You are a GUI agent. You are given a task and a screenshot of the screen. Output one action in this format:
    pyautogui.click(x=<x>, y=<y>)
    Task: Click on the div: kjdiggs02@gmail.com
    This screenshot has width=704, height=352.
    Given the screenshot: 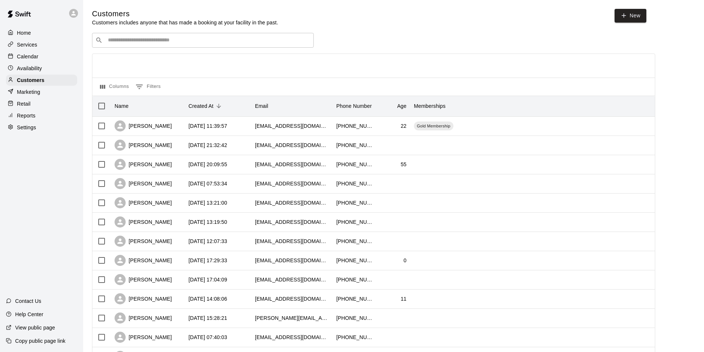 What is the action you would take?
    pyautogui.click(x=292, y=126)
    